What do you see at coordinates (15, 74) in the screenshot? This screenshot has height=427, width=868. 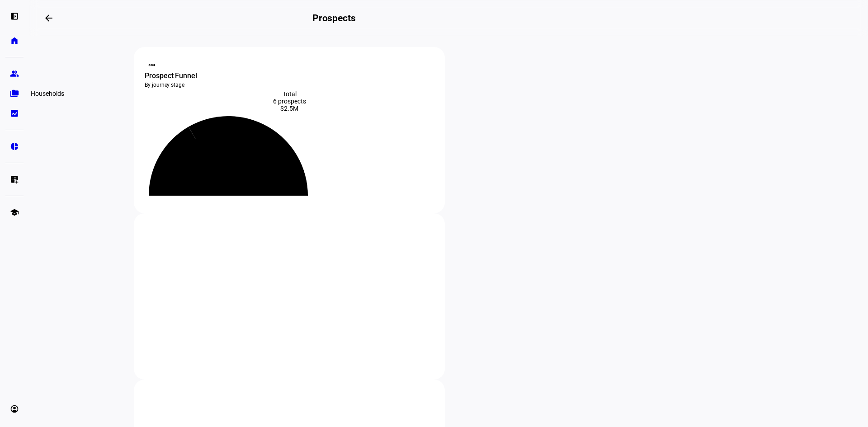 I see `a: group` at bounding box center [15, 74].